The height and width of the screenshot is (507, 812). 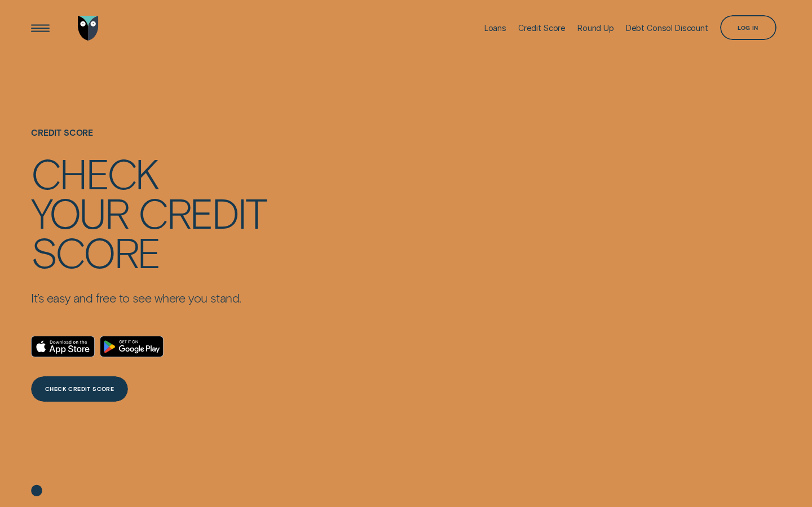 I want to click on h1: Credit Score, so click(x=148, y=141).